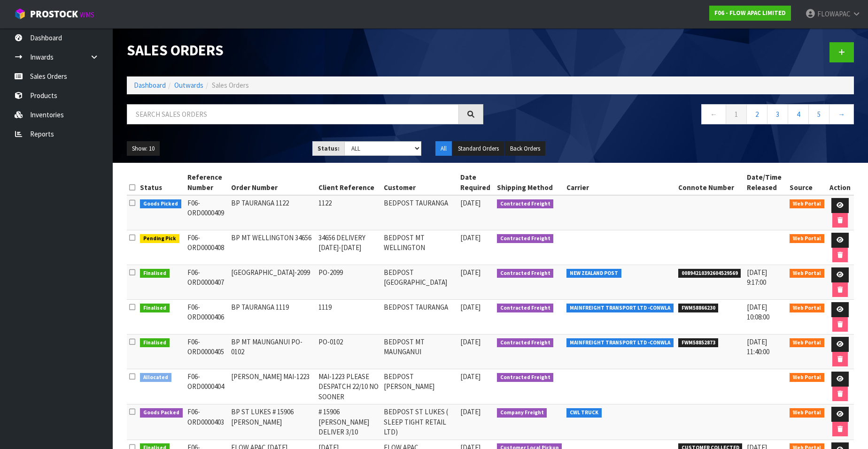 This screenshot has width=868, height=449. I want to click on td: F06-ORD0000403, so click(207, 422).